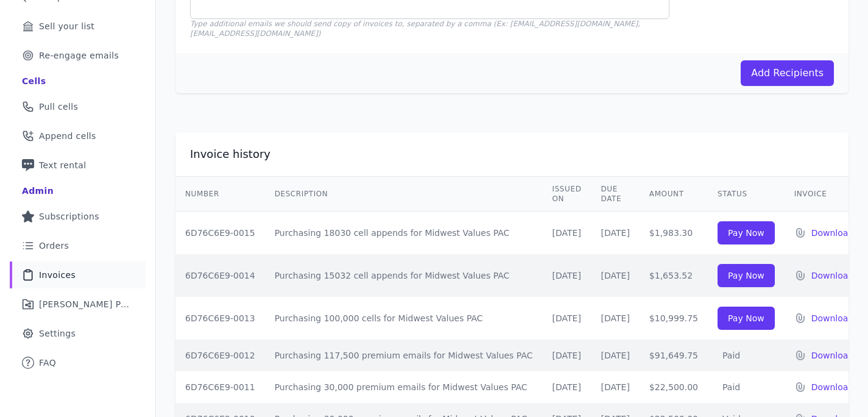 The height and width of the screenshot is (417, 868). Describe the element at coordinates (615, 194) in the screenshot. I see `th: Due Date` at that location.